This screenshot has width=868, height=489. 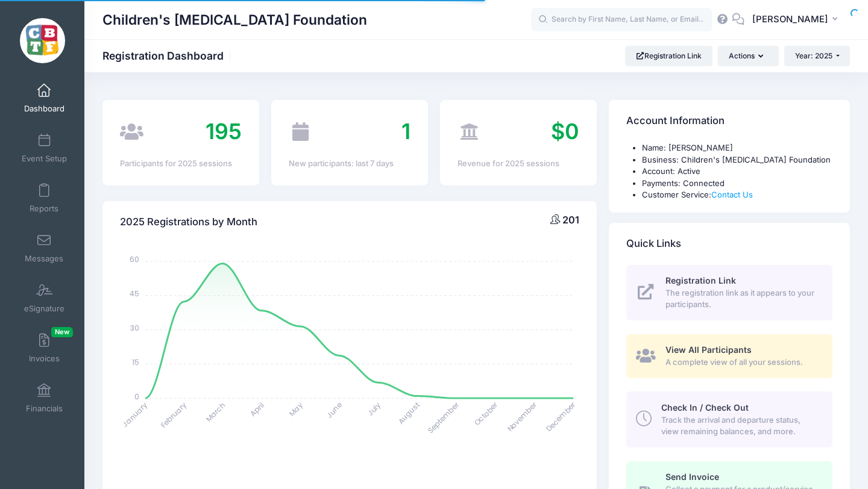 What do you see at coordinates (737, 195) in the screenshot?
I see `li: Customer Service:` at bounding box center [737, 195].